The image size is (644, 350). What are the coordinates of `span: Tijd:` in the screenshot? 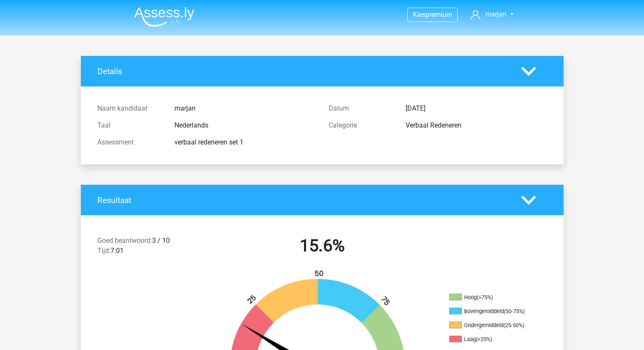 It's located at (104, 250).